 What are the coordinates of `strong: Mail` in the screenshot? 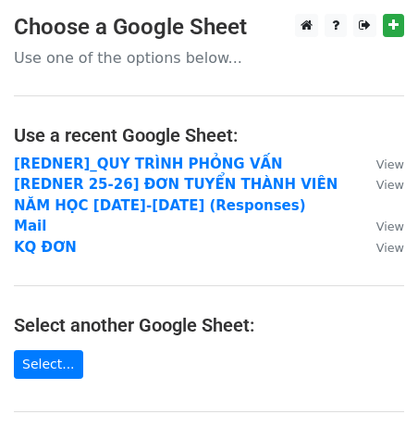 It's located at (30, 226).